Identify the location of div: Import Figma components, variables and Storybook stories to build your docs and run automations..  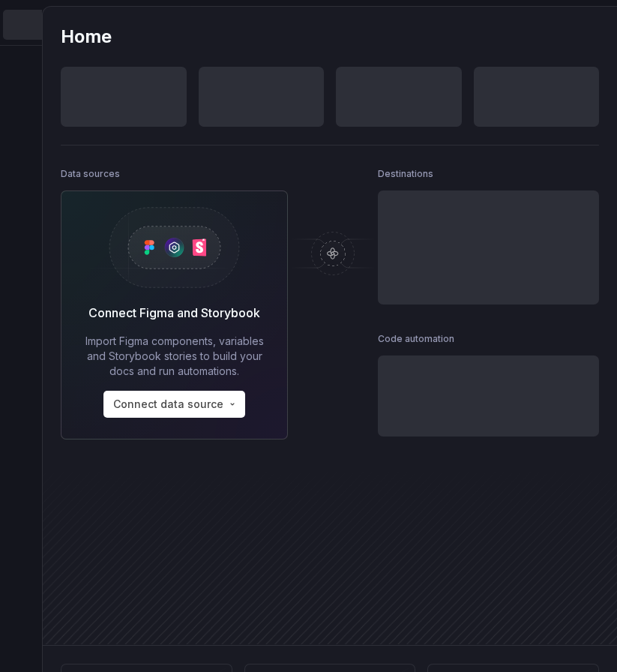
(174, 356).